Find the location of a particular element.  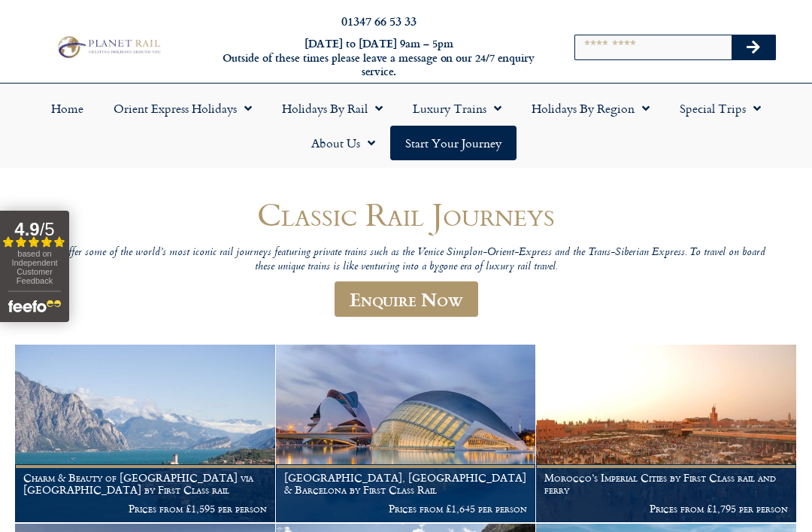

a: Holidays by Rail is located at coordinates (333, 109).